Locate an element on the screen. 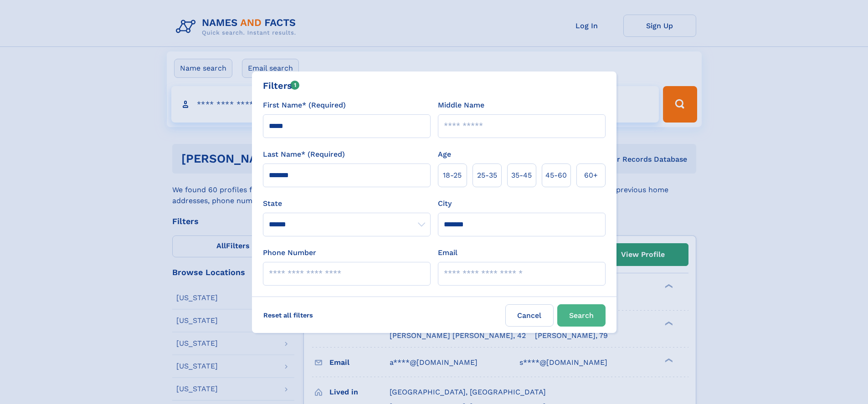 This screenshot has width=868, height=404. button: Search is located at coordinates (581, 315).